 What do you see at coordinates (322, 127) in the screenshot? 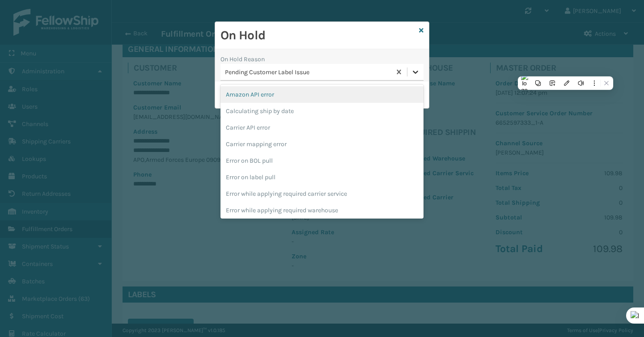
I see `div: Carrier API error` at bounding box center [322, 127].